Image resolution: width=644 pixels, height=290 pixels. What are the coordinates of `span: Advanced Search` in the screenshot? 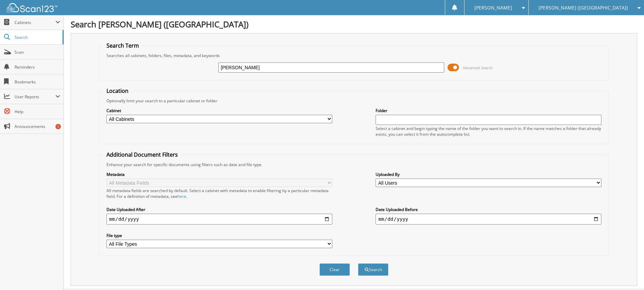 It's located at (478, 68).